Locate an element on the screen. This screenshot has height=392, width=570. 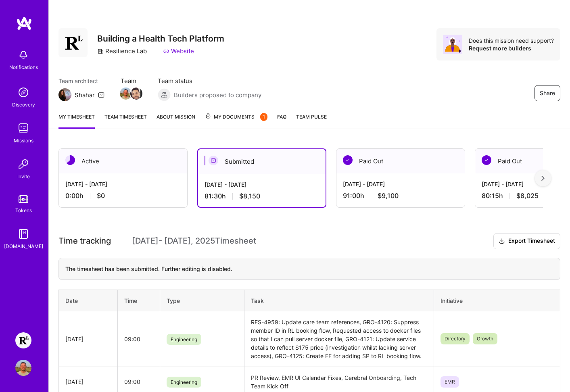
div: Missions is located at coordinates (24, 140).